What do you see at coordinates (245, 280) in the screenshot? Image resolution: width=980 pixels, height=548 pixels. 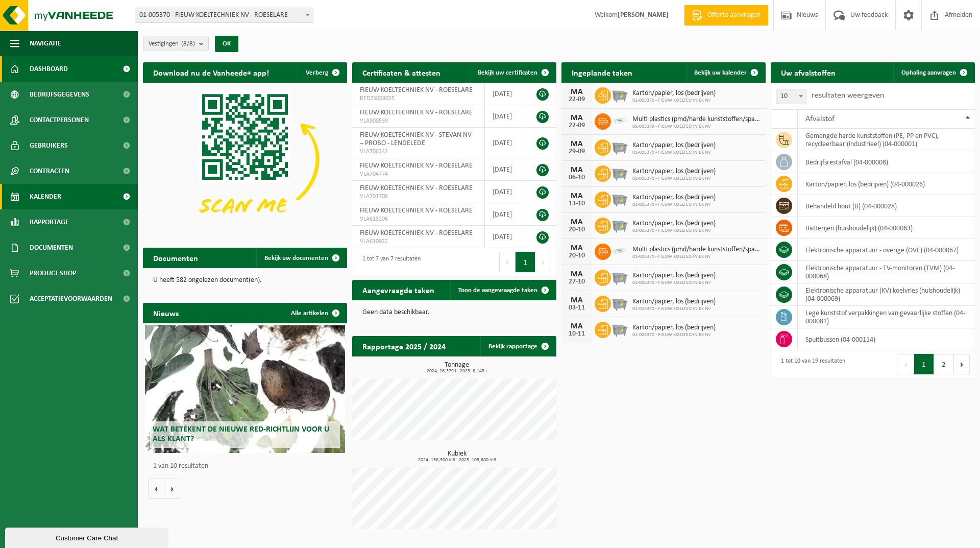 I see `p: U heeft 582 ongelezen document(en).` at bounding box center [245, 280].